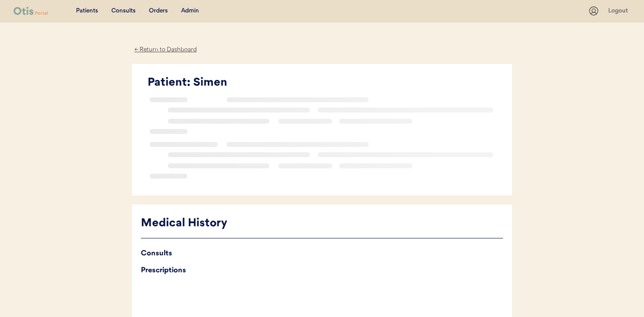 This screenshot has width=644, height=317. I want to click on div: Orders, so click(158, 11).